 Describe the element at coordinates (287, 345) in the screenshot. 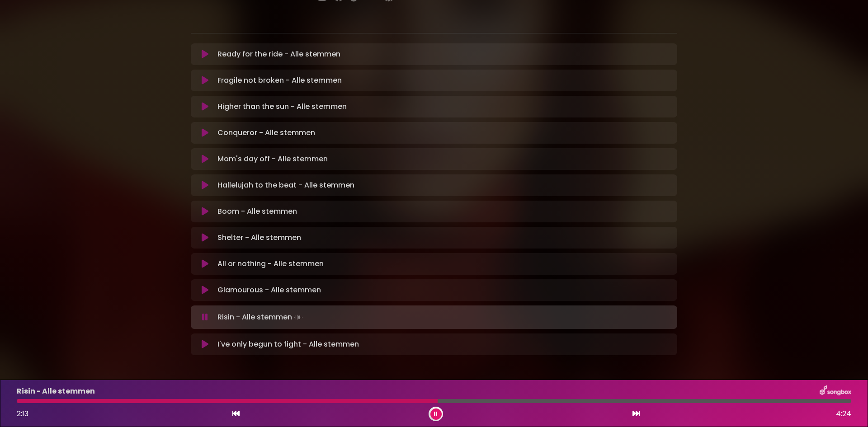

I see `p: I've only begun to fight - Alle stemmen` at that location.